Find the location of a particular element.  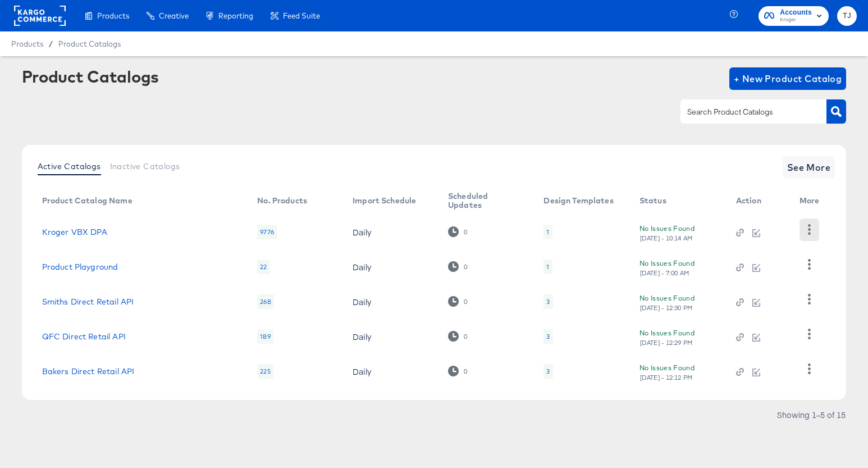

div: 189 is located at coordinates (265, 337).